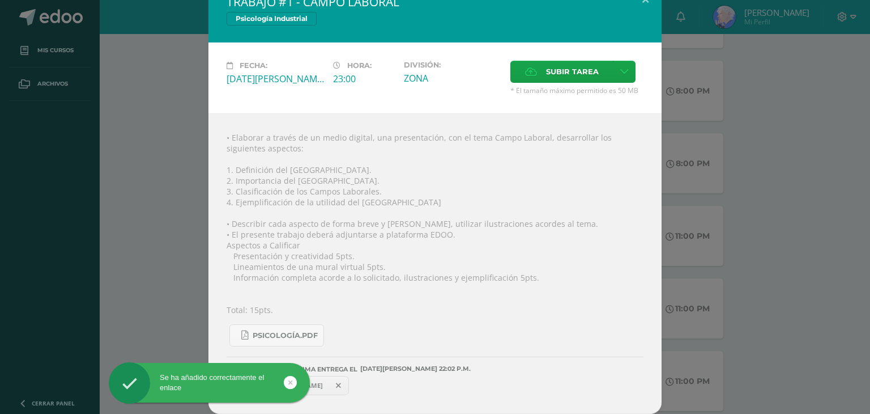  Describe the element at coordinates (339, 385) in the screenshot. I see `span: Remover entrega` at that location.